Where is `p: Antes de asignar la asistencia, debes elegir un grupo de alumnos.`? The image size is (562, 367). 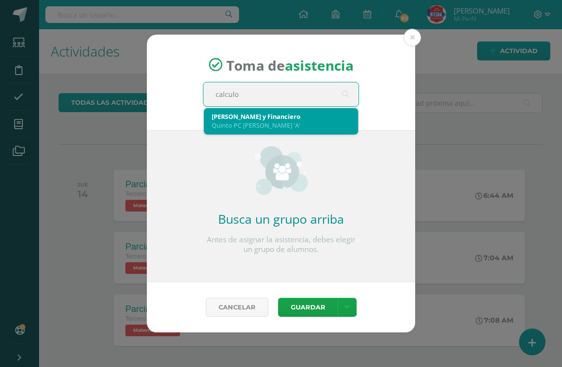
p: Antes de asignar la asistencia, debes elegir un grupo de alumnos. is located at coordinates (281, 245).